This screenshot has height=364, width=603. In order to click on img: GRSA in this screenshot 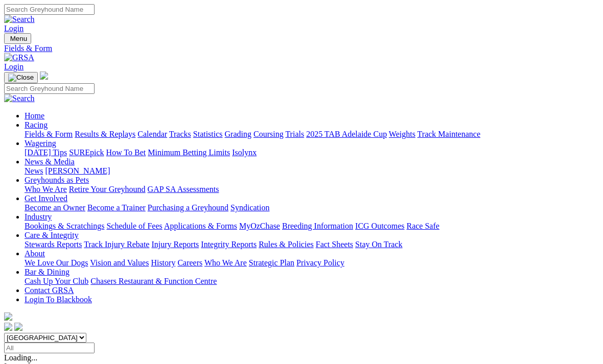, I will do `click(19, 58)`.